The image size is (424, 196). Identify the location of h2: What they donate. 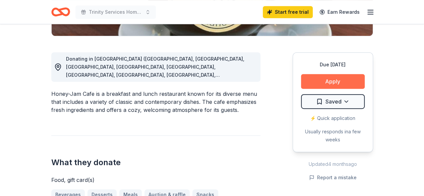
(156, 162).